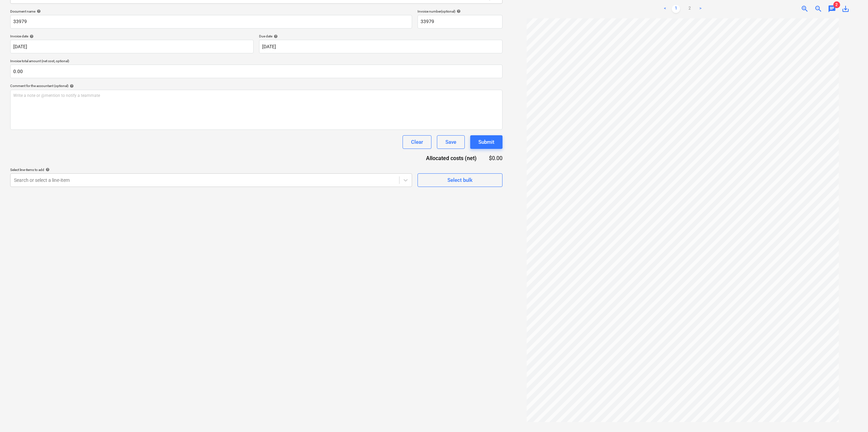  What do you see at coordinates (701, 9) in the screenshot?
I see `a: Next page` at bounding box center [701, 9].